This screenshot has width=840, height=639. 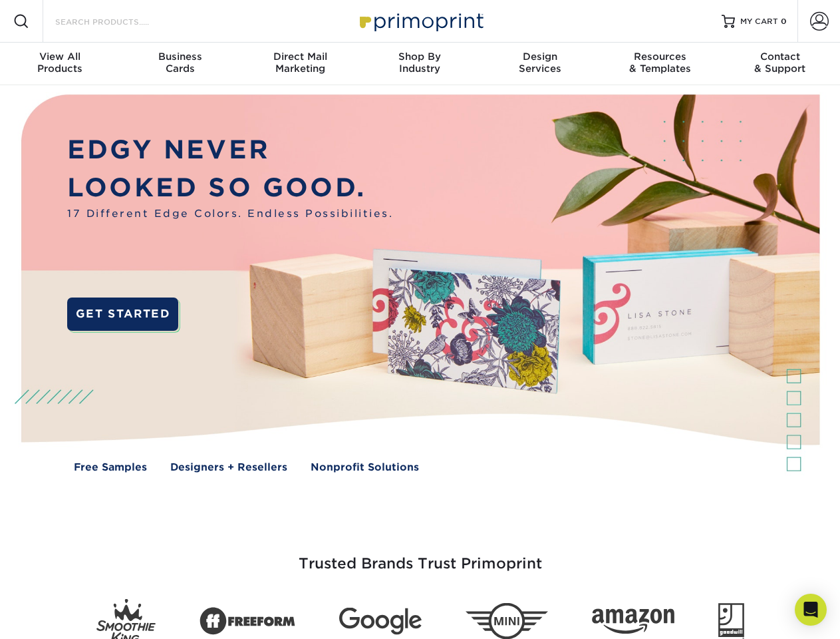 I want to click on a: Contact& Support, so click(x=780, y=64).